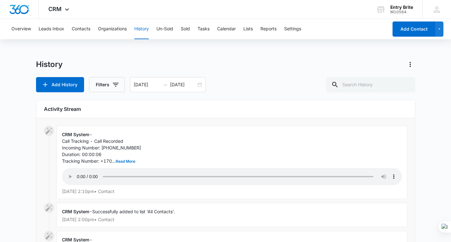 The width and height of the screenshot is (451, 242). Describe the element at coordinates (81, 29) in the screenshot. I see `button: Contacts` at that location.